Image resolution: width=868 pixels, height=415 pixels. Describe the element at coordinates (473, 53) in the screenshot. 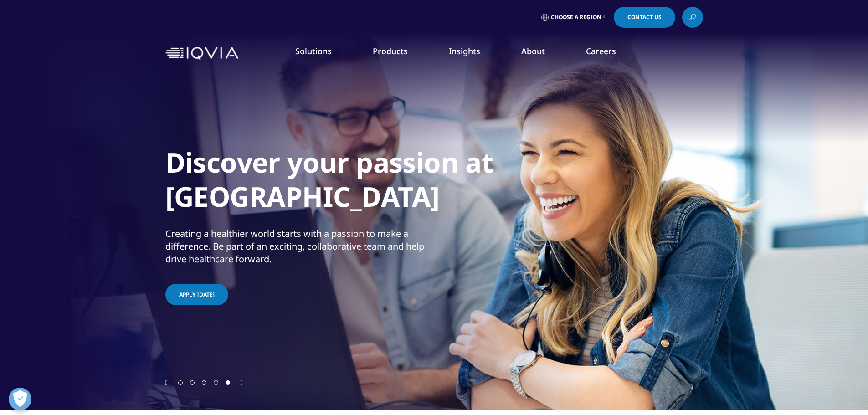

I see `nav: Primary` at that location.